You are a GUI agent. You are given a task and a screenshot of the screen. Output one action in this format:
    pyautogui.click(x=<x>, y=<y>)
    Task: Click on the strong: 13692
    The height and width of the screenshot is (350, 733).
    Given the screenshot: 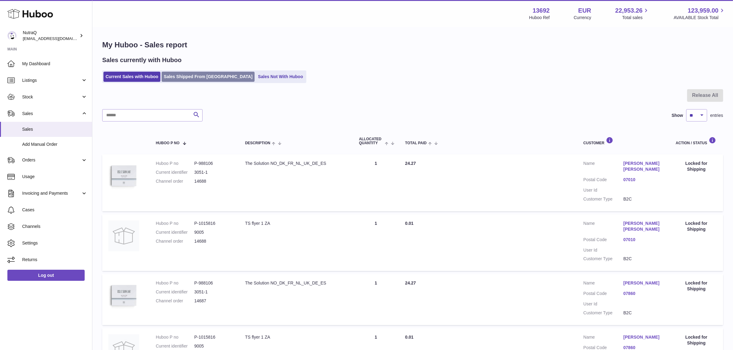 What is the action you would take?
    pyautogui.click(x=541, y=10)
    